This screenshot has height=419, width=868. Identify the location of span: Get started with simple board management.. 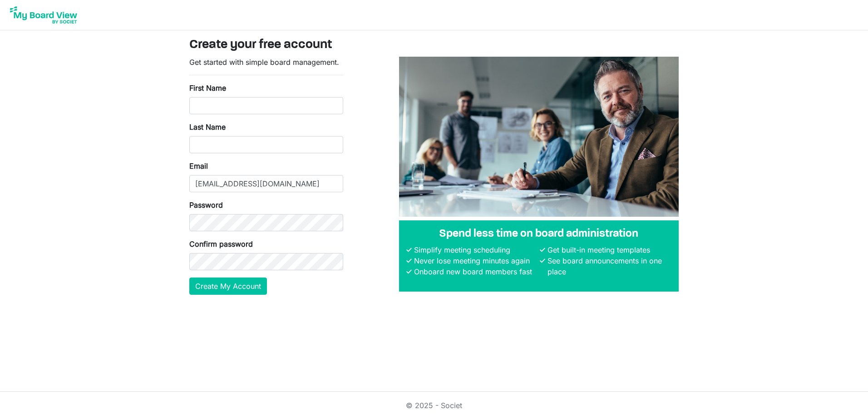
(264, 62).